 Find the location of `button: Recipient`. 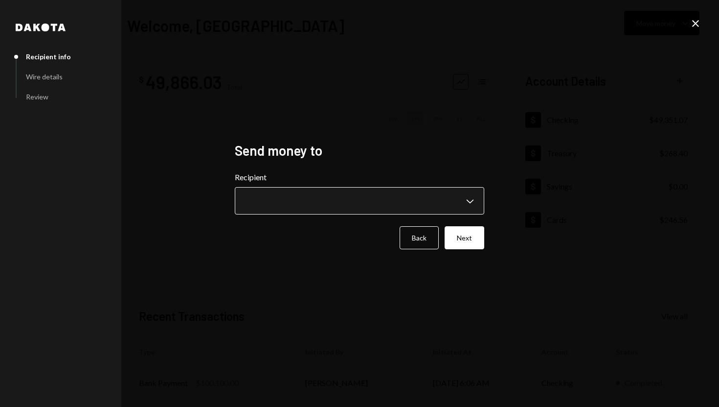

button: Recipient is located at coordinates (360, 201).